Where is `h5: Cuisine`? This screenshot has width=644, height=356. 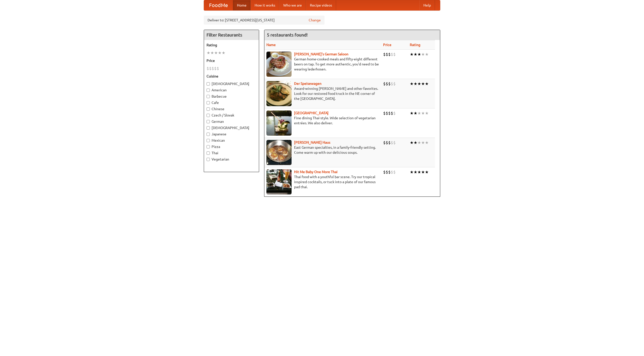
h5: Cuisine is located at coordinates (232, 76).